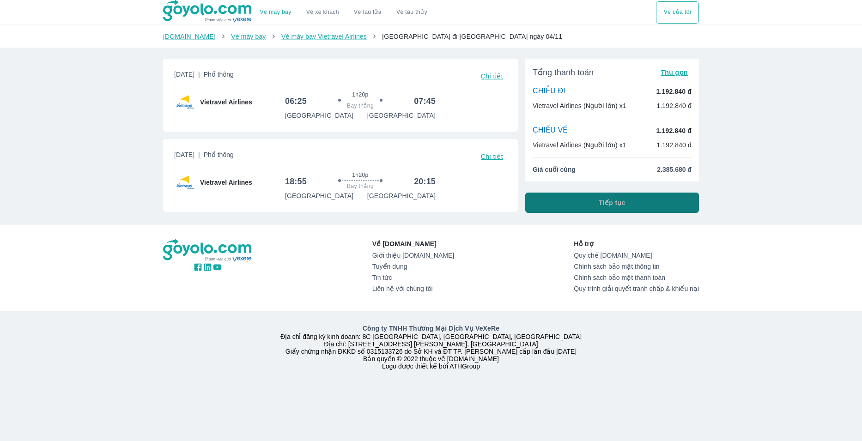 This screenshot has height=441, width=862. What do you see at coordinates (413, 289) in the screenshot?
I see `a: Liên hệ với chúng tôi` at bounding box center [413, 289].